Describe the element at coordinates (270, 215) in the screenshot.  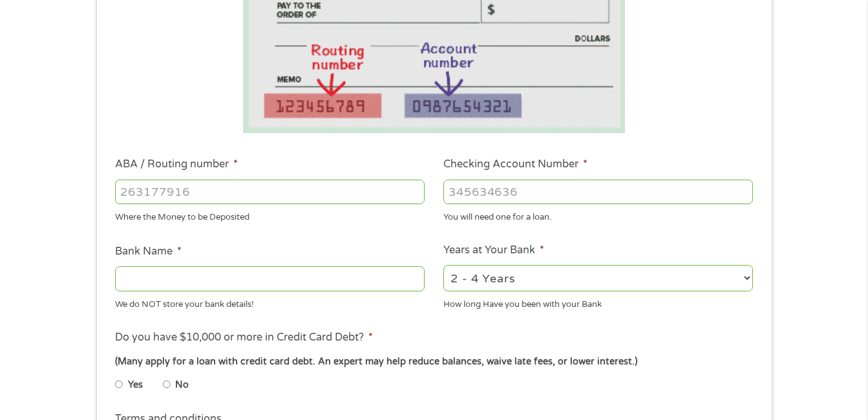
I see `div: Where the Money to be Deposited` at that location.